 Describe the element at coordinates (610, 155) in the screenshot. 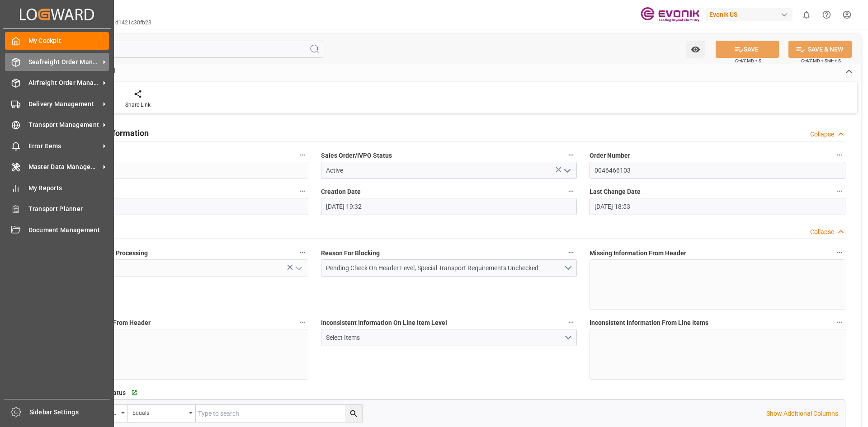

I see `span: Order Number` at that location.